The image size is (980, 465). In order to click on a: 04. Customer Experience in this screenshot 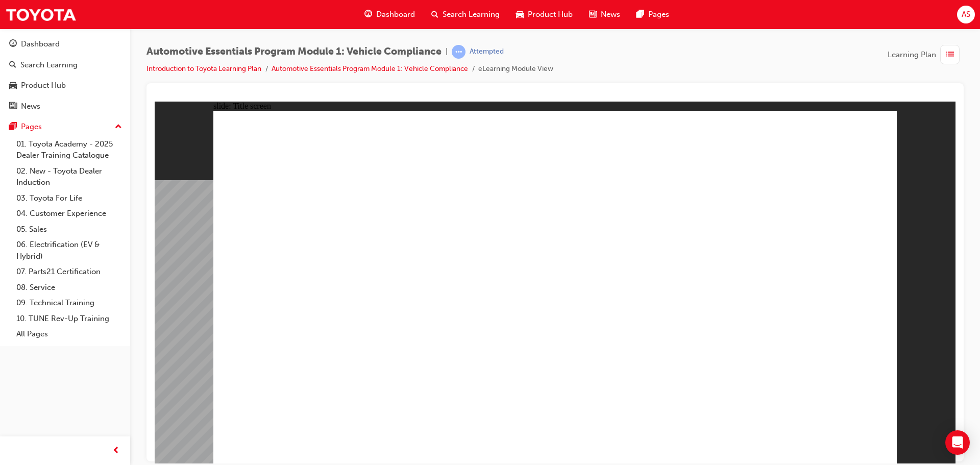, I will do `click(69, 214)`.